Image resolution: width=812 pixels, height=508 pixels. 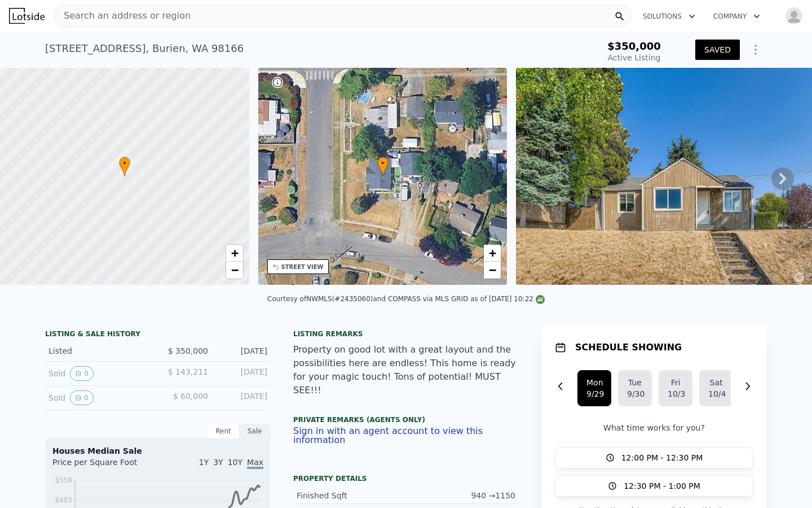 What do you see at coordinates (654, 457) in the screenshot?
I see `button: 12:00 PM - 12:30 PM` at bounding box center [654, 457].